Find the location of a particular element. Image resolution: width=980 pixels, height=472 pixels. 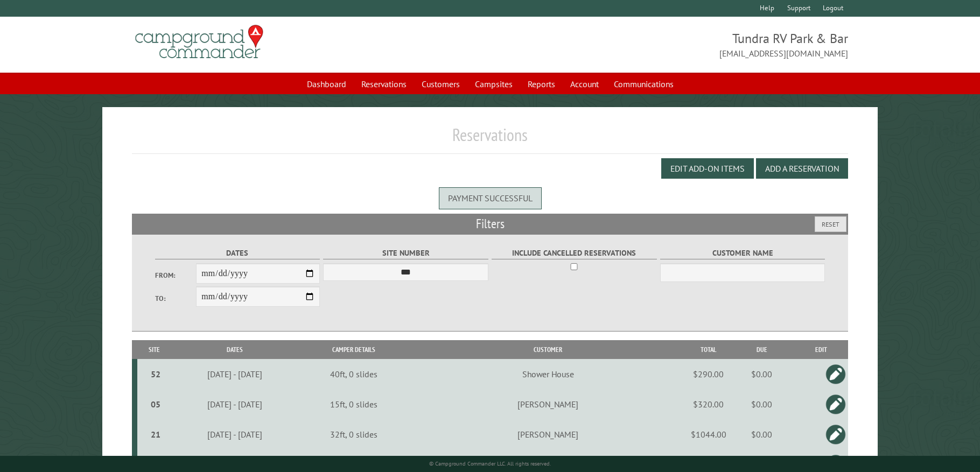

small: © Campground Commander LLC. All rights reserved. is located at coordinates (490, 464).